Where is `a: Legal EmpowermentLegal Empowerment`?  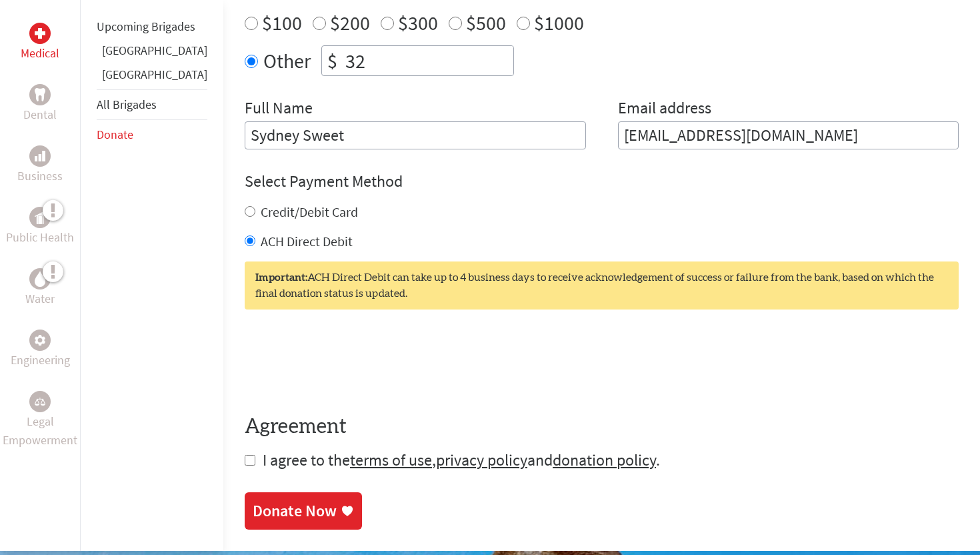
a: Legal EmpowermentLegal Empowerment is located at coordinates (40, 421).